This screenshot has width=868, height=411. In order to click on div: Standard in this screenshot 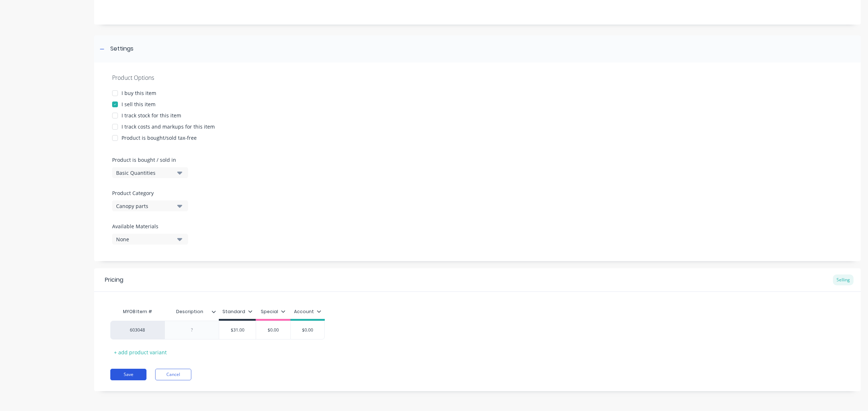, I will do `click(237, 312)`.